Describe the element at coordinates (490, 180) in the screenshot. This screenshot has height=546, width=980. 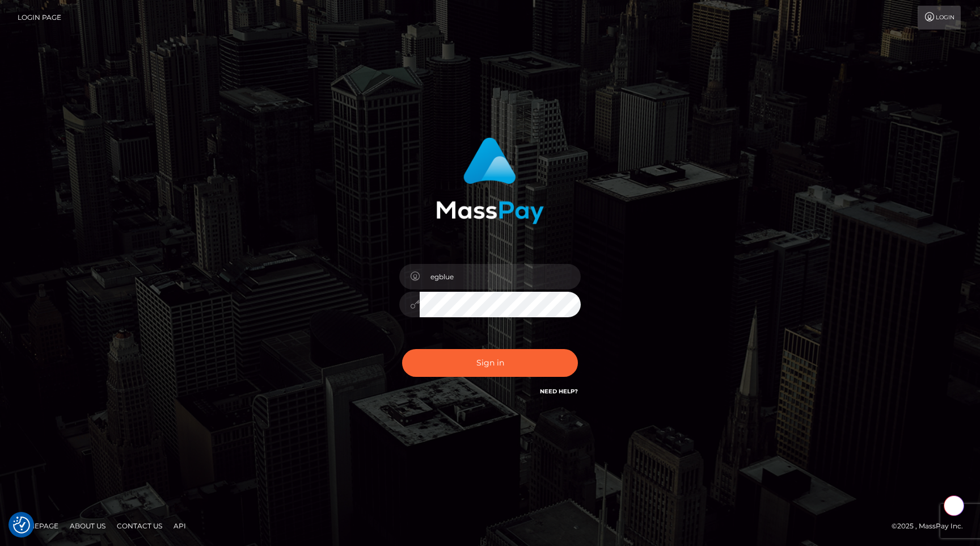
I see `img: MassPay Login` at that location.